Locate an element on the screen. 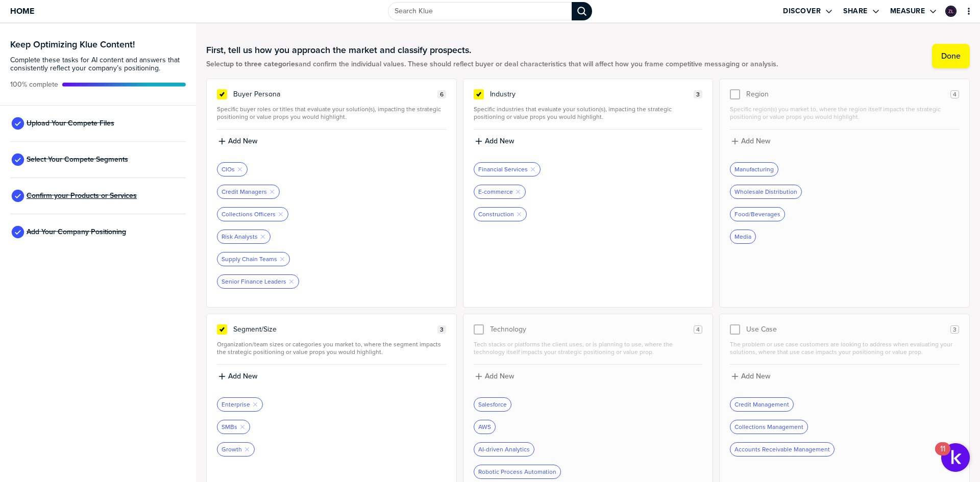 The image size is (980, 482). span: Tech stacks or platforms the client uses, or is planning to use, where the technology itself impa... is located at coordinates (588, 348).